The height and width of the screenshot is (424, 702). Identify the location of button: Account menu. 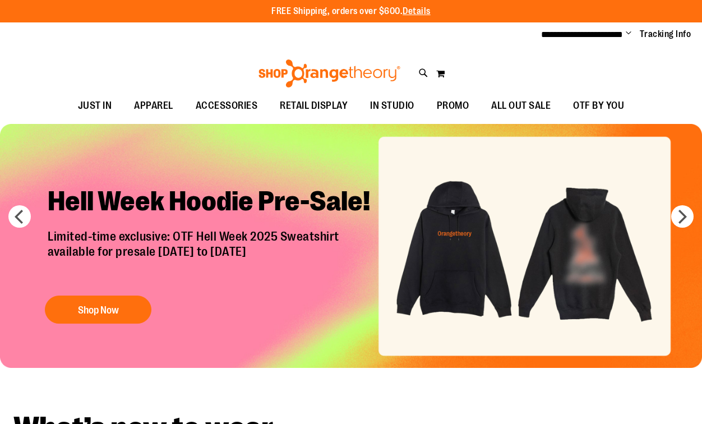
(628, 34).